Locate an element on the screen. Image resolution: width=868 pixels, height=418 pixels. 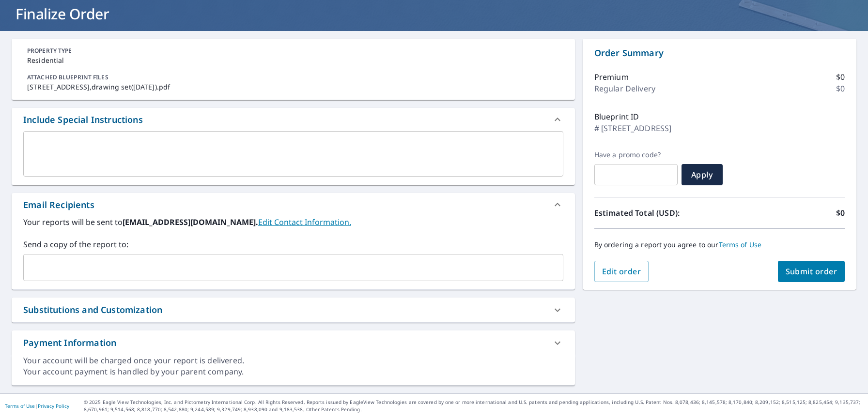
p: © 2025 Eagle View Technologies, Inc. and Pictometry International Corp. All Rights Reserved. Repo... is located at coordinates (474, 406).